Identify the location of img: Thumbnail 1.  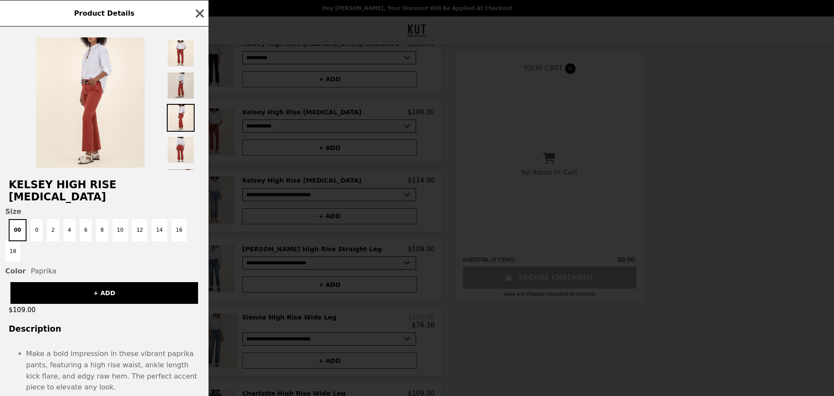
(181, 53).